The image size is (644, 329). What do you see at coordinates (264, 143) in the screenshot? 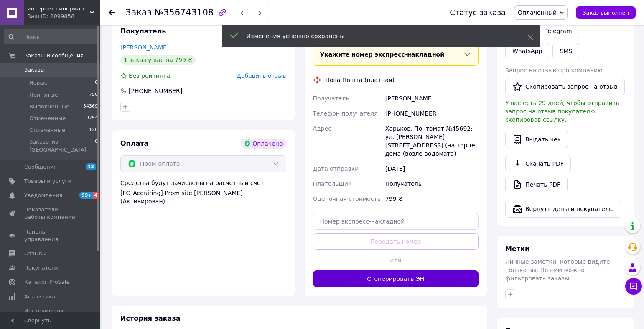
I see `div: Оплачено` at bounding box center [264, 143].